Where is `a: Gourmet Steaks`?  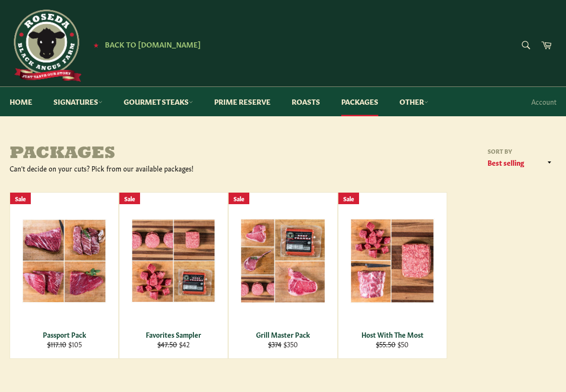 a: Gourmet Steaks is located at coordinates (158, 101).